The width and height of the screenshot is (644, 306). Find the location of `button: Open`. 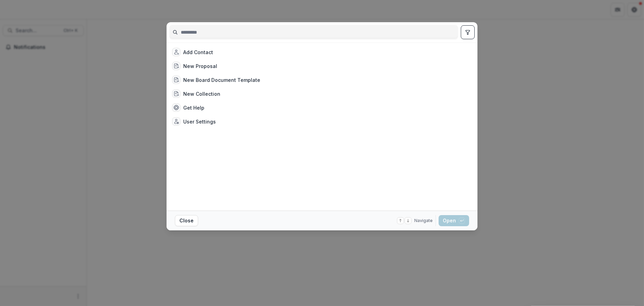

button: Open is located at coordinates (454, 220).